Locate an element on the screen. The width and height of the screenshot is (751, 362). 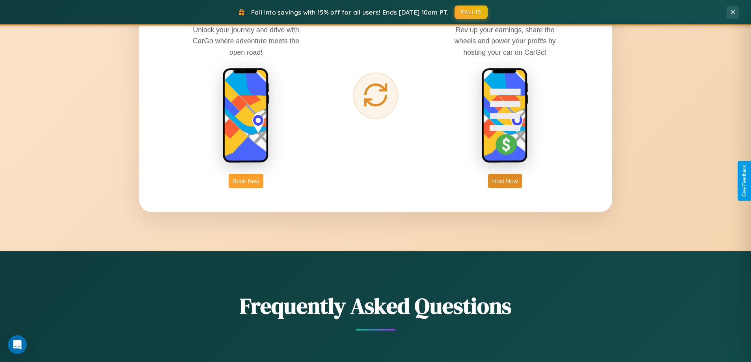
p: Rev up your earnings, share the wheels and power your profits by hosting your car on CarGo! is located at coordinates (505, 41).